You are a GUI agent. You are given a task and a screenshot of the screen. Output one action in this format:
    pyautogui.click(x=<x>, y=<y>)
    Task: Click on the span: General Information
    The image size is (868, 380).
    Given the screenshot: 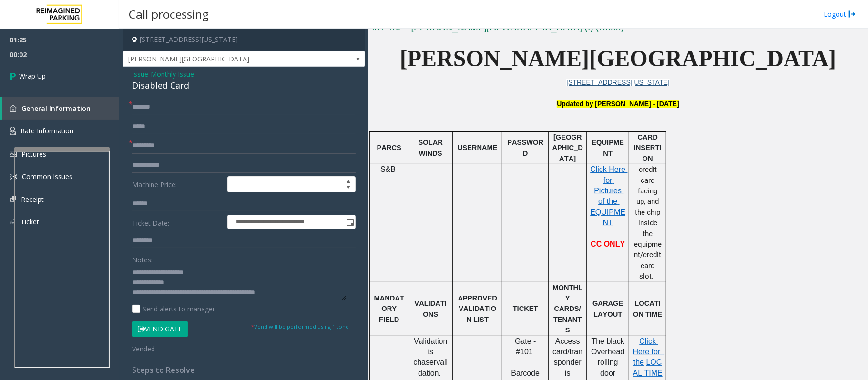 What is the action you would take?
    pyautogui.click(x=56, y=108)
    